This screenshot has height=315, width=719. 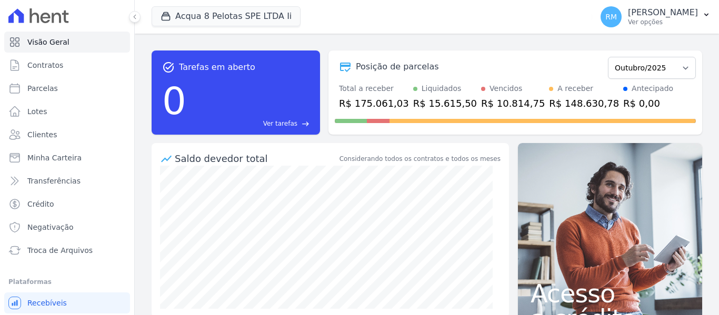 I want to click on a: Transferências, so click(x=67, y=181).